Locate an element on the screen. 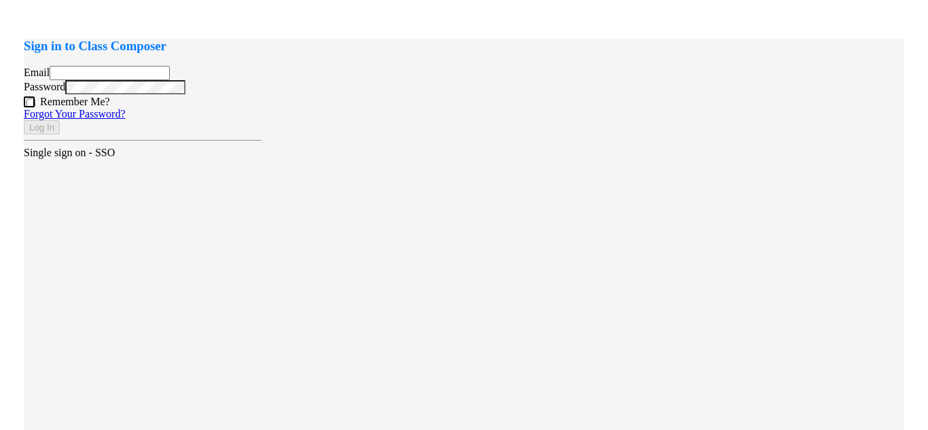 This screenshot has width=928, height=430. span: Remember Me? is located at coordinates (75, 102).